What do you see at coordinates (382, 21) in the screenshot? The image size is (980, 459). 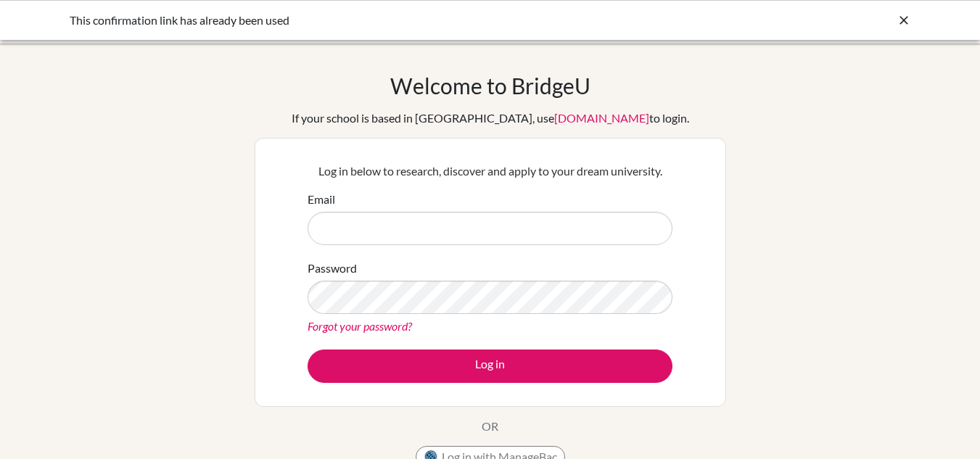 I see `div: This confirmation link has already been used` at bounding box center [382, 21].